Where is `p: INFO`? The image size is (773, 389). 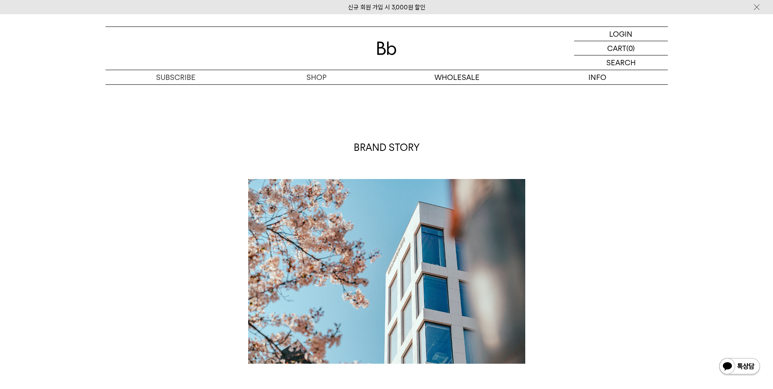
p: INFO is located at coordinates (597, 77).